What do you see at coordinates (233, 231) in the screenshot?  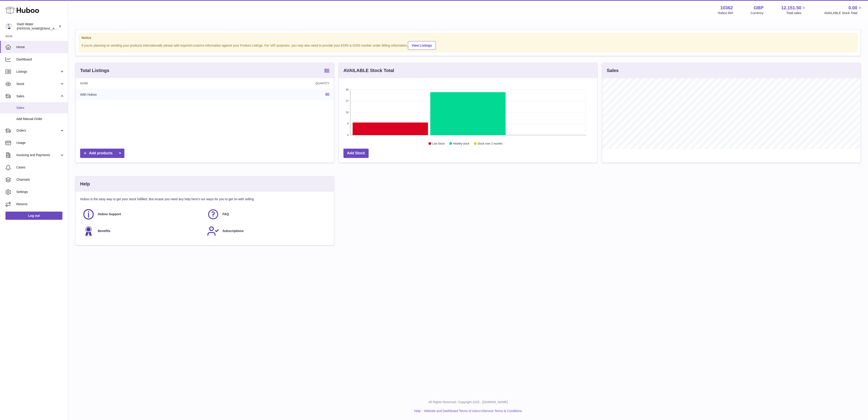 I see `span: Subscriptions` at bounding box center [233, 231].